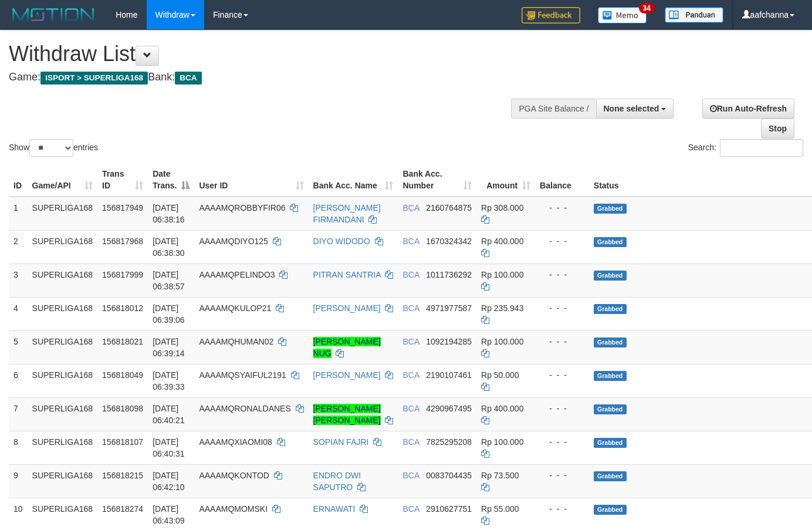 The image size is (812, 530). What do you see at coordinates (123, 308) in the screenshot?
I see `span: 156818012` at bounding box center [123, 308].